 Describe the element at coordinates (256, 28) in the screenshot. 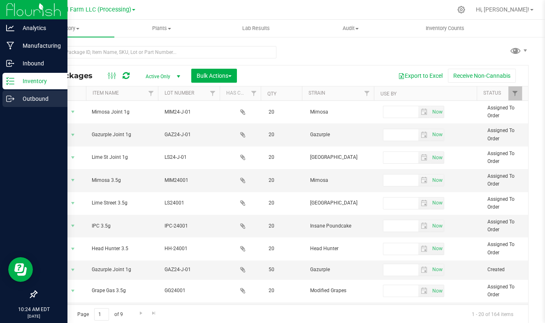

I see `a: Lab Results` at that location.